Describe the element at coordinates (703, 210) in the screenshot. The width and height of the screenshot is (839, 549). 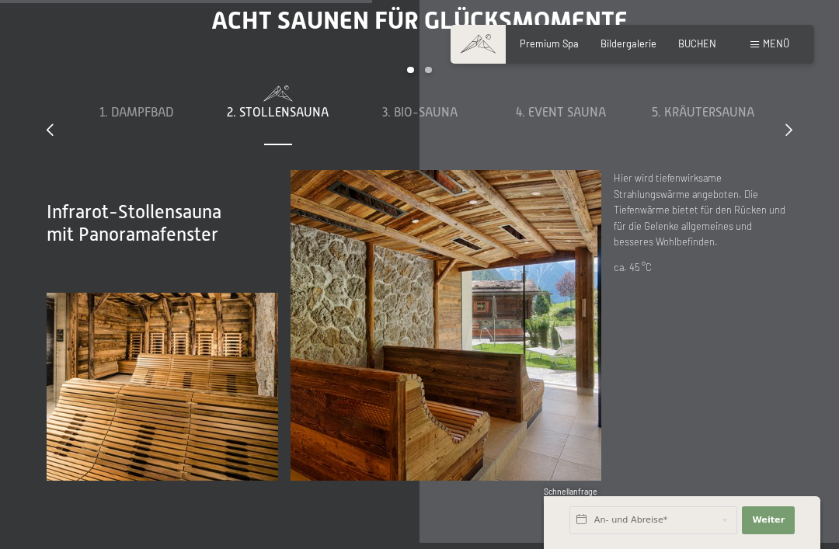
I see `p: Hier wird tiefenwirksame Strahlungswärme angeboten. Die Tiefenwärme bietet für den Rücken und für...` at that location.